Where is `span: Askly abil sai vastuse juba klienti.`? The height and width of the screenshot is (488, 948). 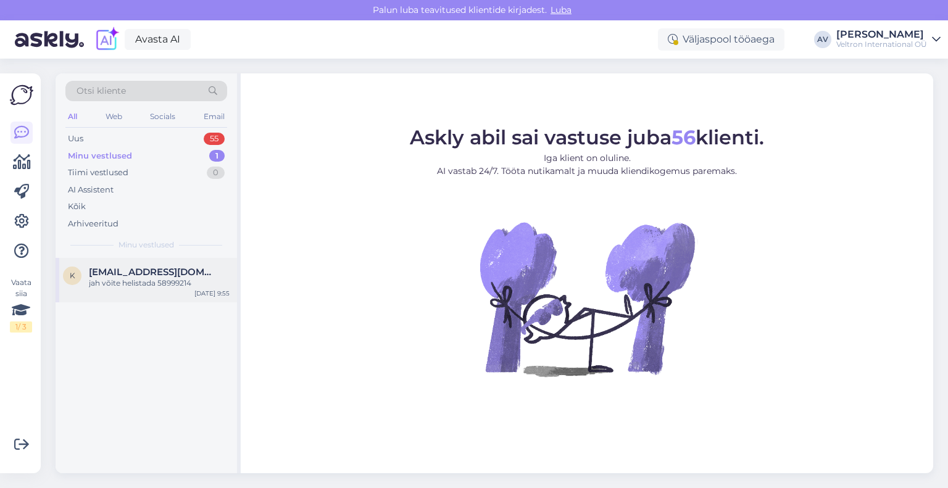 span: Askly abil sai vastuse juba klienti. is located at coordinates (587, 137).